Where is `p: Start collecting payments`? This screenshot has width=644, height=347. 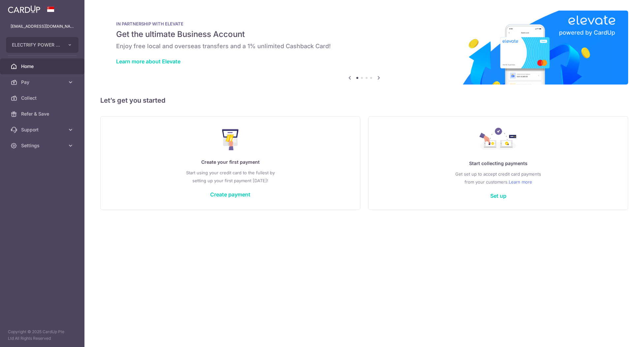
p: Start collecting payments is located at coordinates (498, 164).